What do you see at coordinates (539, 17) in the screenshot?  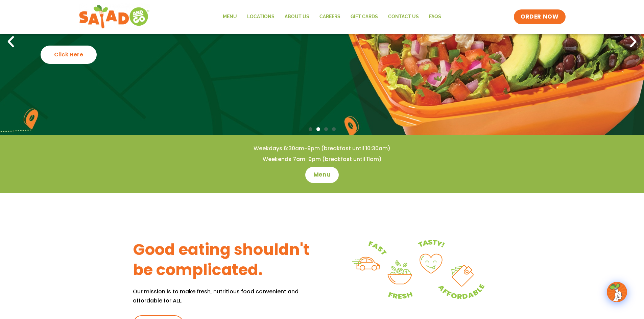 I see `span: ORDER NOW` at bounding box center [539, 17].